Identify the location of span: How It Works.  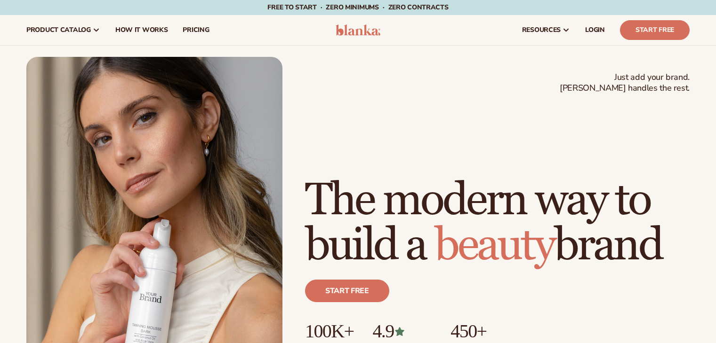
(142, 30).